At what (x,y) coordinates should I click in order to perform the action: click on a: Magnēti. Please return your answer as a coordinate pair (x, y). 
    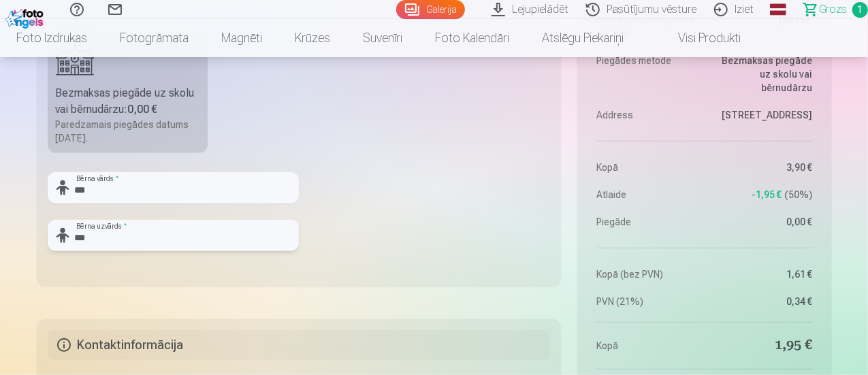
    Looking at the image, I should click on (241, 38).